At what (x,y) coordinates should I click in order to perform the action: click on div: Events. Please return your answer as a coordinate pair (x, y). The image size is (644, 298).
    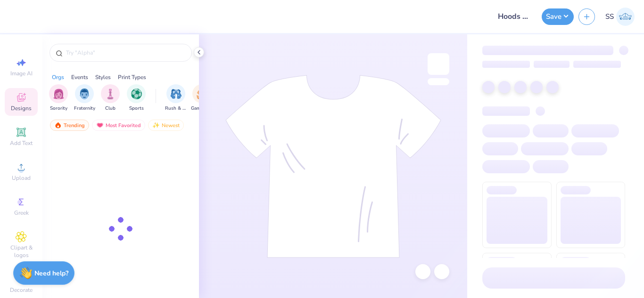
    Looking at the image, I should click on (80, 77).